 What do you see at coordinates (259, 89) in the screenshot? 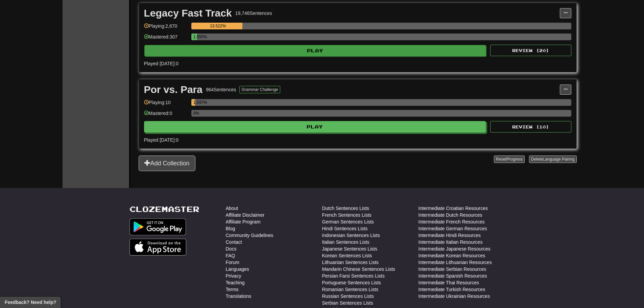
I see `button: Grammar Challenge` at bounding box center [259, 89].